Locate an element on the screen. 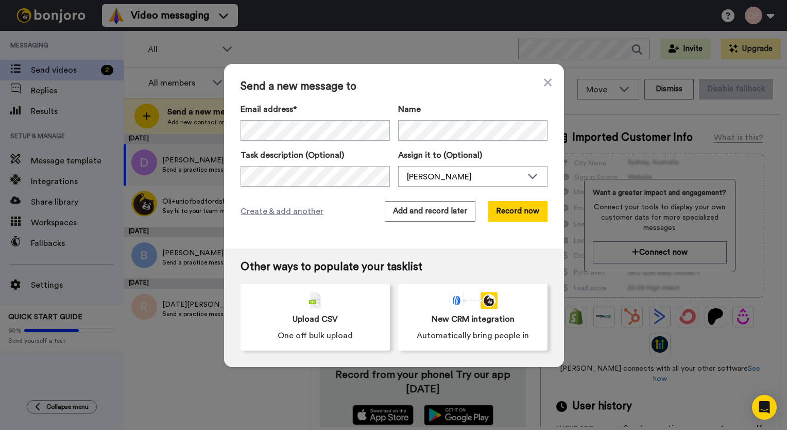  img: csv-grey.png is located at coordinates (315, 300).